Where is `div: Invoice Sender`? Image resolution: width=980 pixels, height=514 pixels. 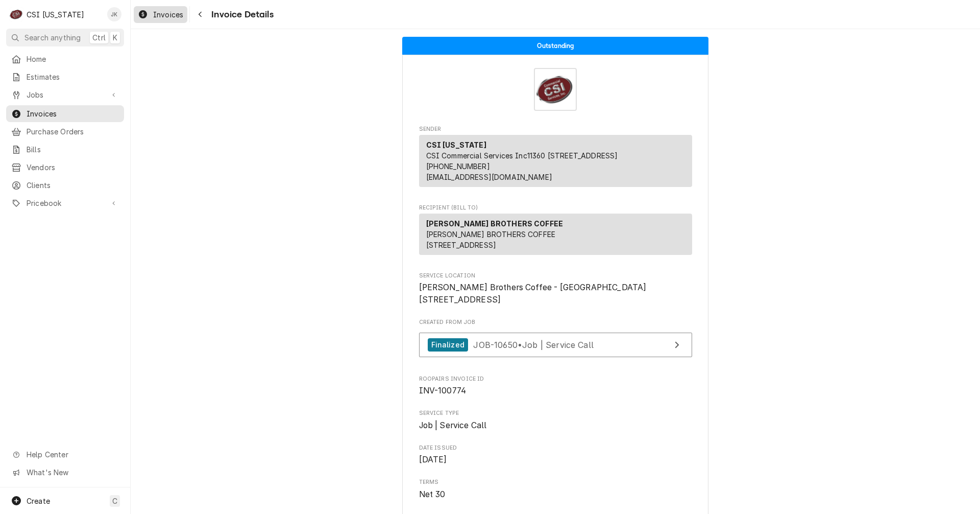
div: Invoice Sender is located at coordinates (555, 159).